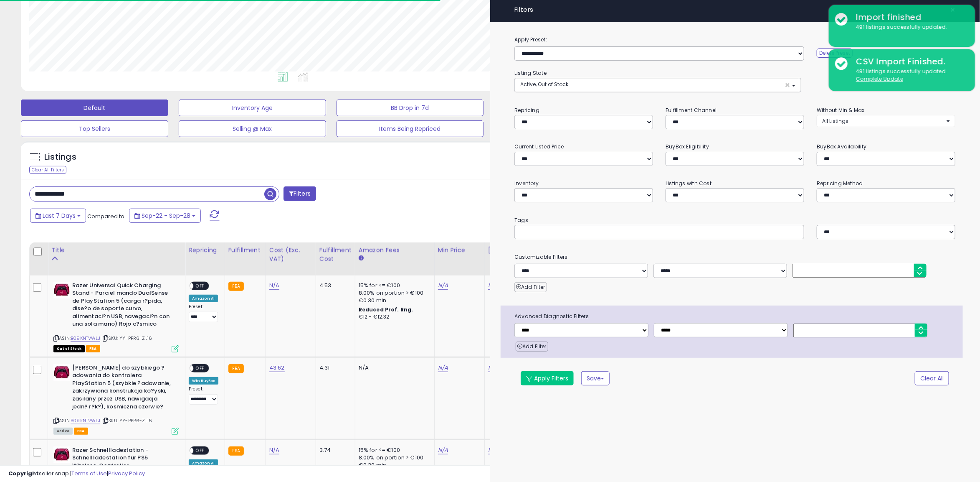 The height and width of the screenshot is (482, 980). What do you see at coordinates (835, 120) in the screenshot?
I see `span: All Listings` at bounding box center [835, 120].